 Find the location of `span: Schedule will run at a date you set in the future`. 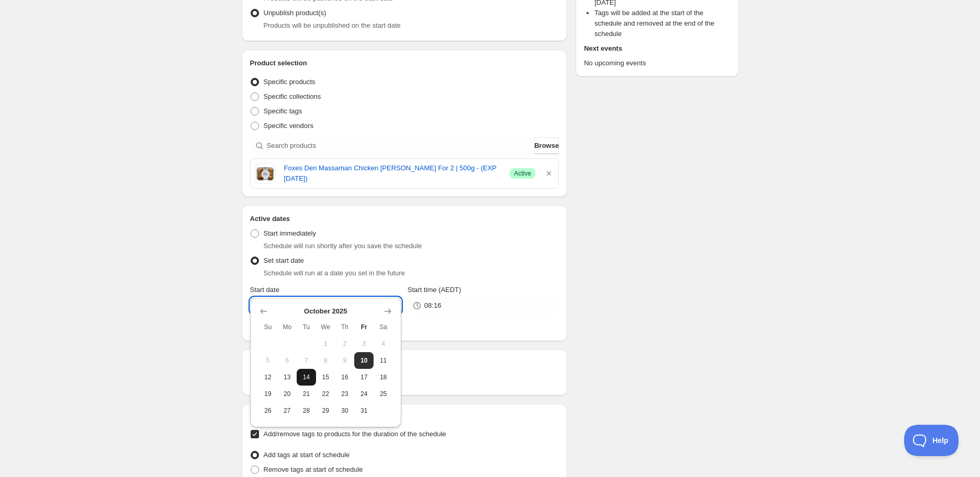

span: Schedule will run at a date you set in the future is located at coordinates (334, 273).